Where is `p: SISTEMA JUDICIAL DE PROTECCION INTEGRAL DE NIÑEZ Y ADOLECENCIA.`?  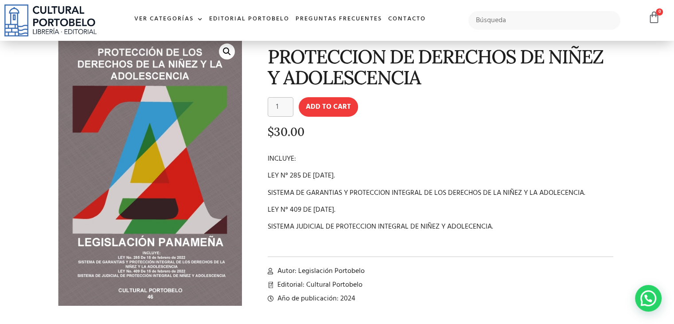 p: SISTEMA JUDICIAL DE PROTECCION INTEGRAL DE NIÑEZ Y ADOLECENCIA. is located at coordinates (441, 227).